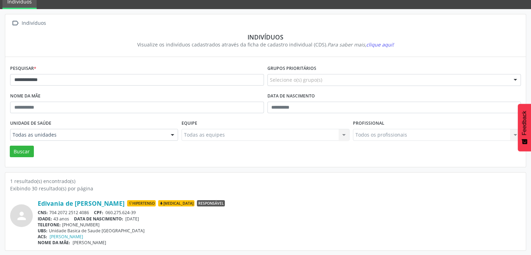 Image resolution: width=531 pixels, height=255 pixels. I want to click on span: Todas as unidades, so click(88, 135).